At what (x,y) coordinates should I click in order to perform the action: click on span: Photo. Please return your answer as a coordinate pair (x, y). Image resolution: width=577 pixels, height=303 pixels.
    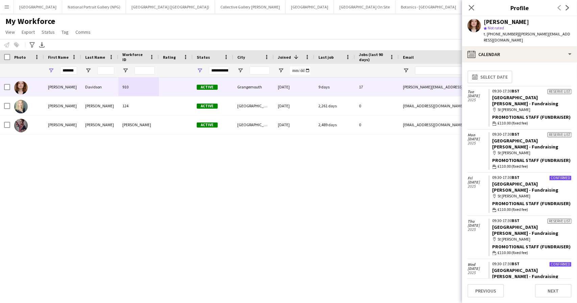
    Looking at the image, I should click on (20, 57).